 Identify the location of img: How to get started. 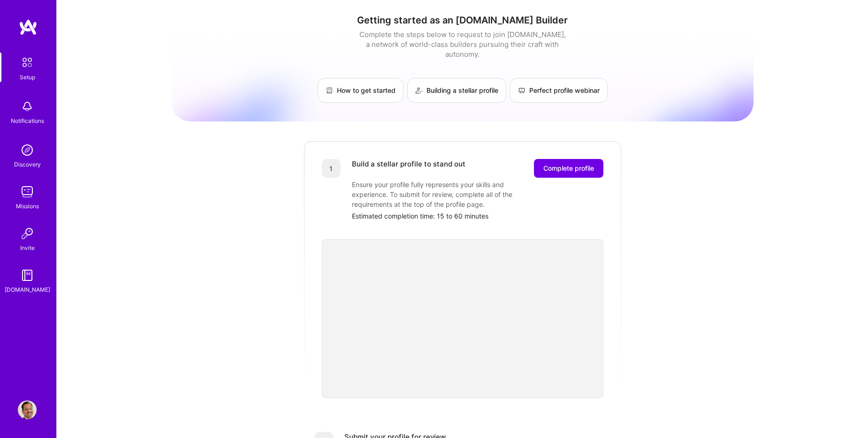
(329, 90).